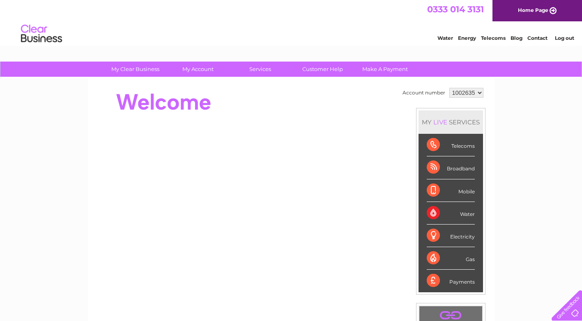 The width and height of the screenshot is (582, 321). Describe the element at coordinates (456, 9) in the screenshot. I see `a: 0333 014 3131` at that location.